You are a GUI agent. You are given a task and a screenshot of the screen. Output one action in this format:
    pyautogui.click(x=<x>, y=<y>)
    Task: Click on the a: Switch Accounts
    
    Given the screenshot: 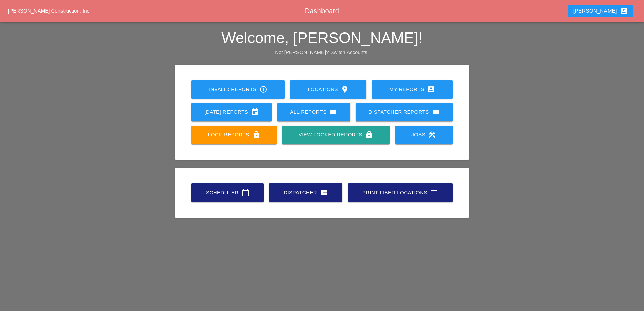 What is the action you would take?
    pyautogui.click(x=349, y=52)
    